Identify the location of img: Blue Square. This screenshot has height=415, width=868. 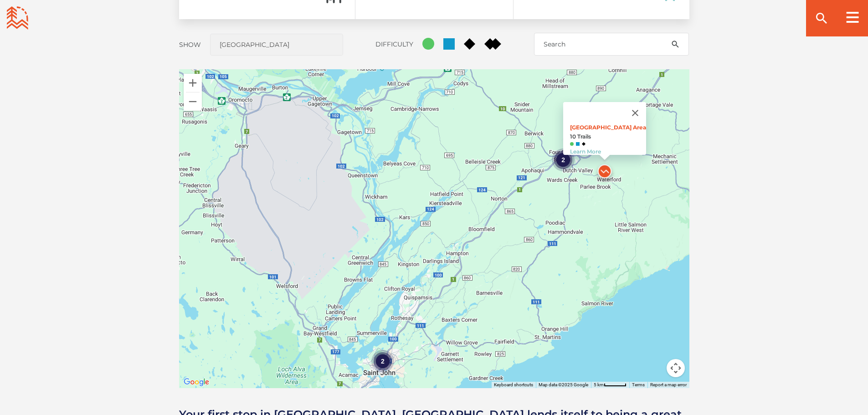
(578, 144).